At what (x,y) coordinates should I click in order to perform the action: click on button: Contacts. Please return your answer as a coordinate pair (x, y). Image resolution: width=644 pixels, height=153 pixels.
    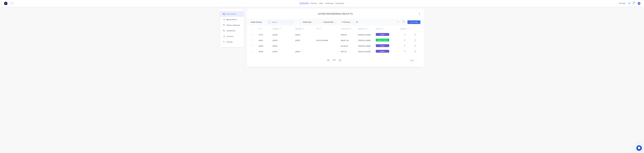
    Looking at the image, I should click on (232, 36).